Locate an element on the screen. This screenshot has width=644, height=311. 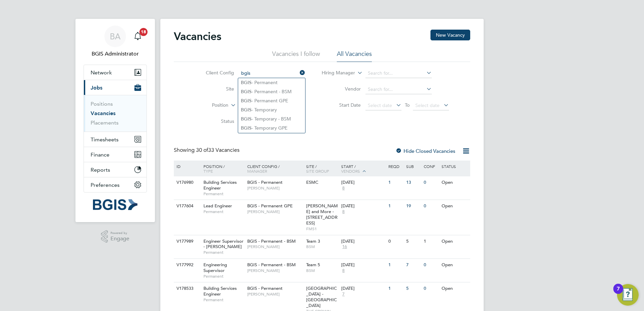
span: FMS1 is located at coordinates (322, 229).